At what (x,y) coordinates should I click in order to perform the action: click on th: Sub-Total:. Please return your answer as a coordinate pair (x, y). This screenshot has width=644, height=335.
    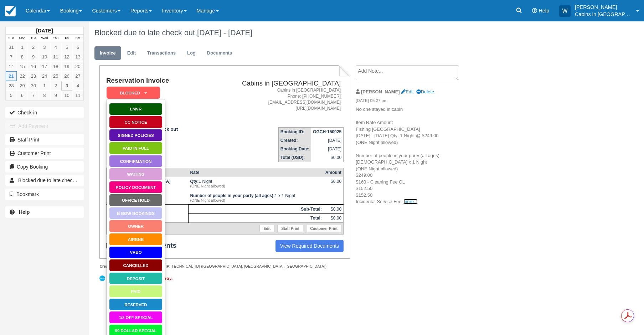
    Looking at the image, I should click on (255, 209).